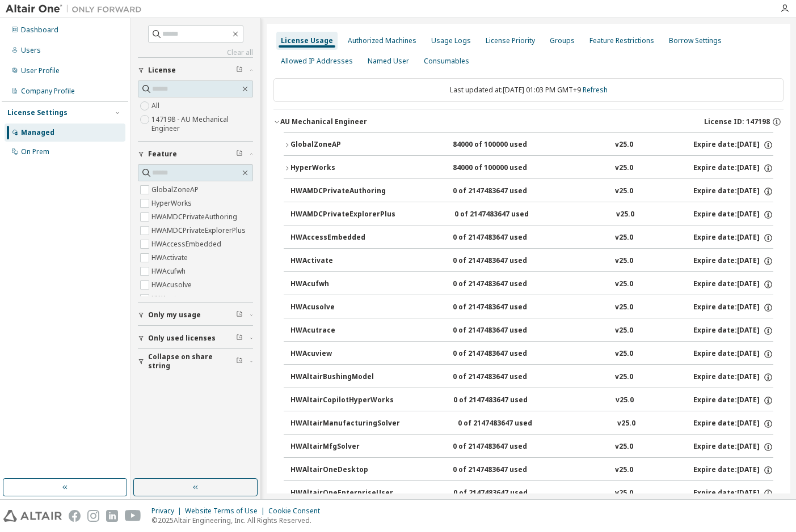  What do you see at coordinates (341, 168) in the screenshot?
I see `div: HyperWorks` at bounding box center [341, 168].